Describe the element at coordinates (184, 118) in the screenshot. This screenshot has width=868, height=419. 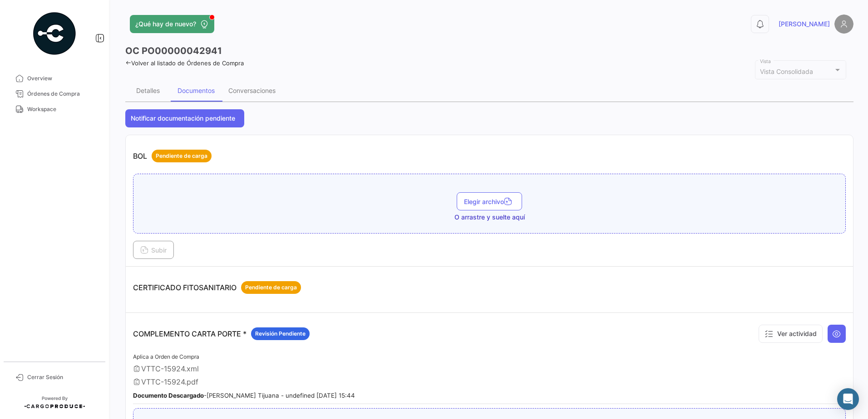
I see `button: Notificar documentación pendiente` at that location.